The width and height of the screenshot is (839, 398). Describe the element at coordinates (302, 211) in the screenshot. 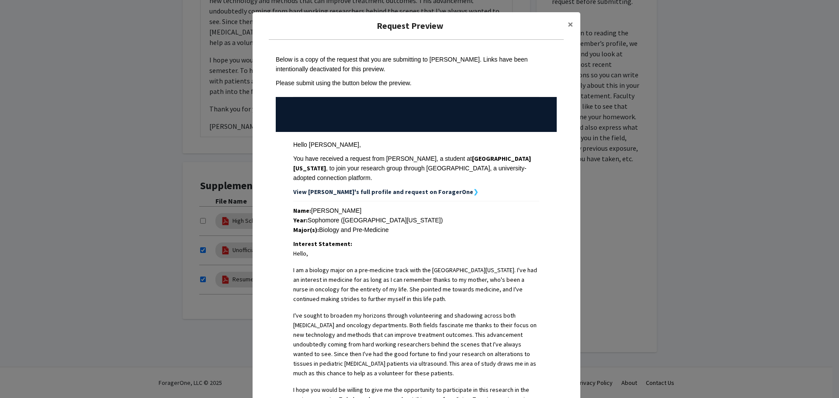

I see `strong: Name:` at that location.